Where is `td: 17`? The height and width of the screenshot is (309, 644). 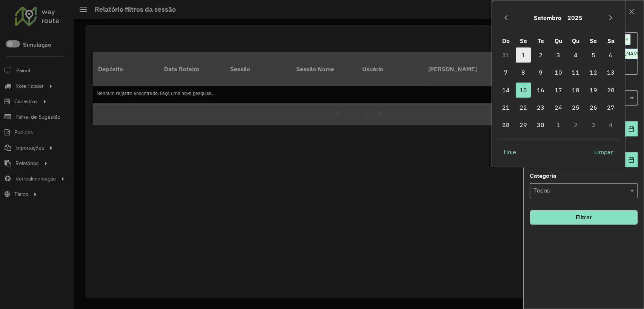
td: 17 is located at coordinates (558, 90).